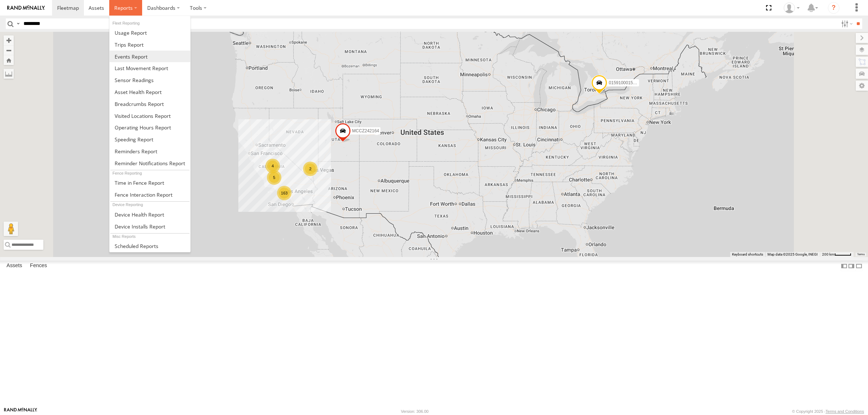 Image resolution: width=868 pixels, height=415 pixels. I want to click on button: Drag Pegman onto the map to open Street View, so click(11, 229).